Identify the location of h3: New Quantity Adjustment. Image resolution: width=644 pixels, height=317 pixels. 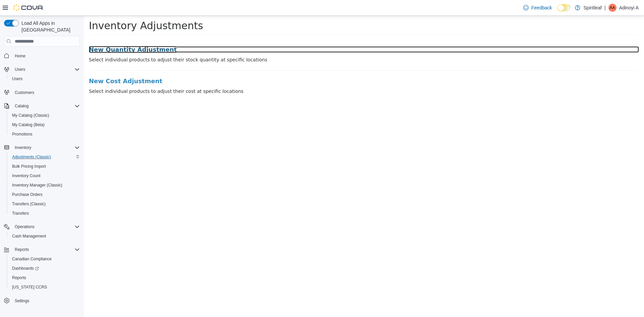
(280, 34).